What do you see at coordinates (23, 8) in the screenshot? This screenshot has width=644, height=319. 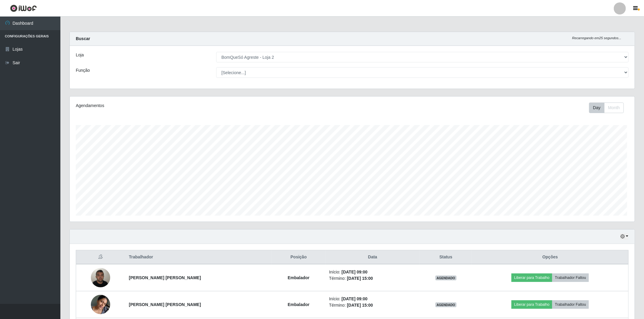 I see `img: CoreUI Logo` at bounding box center [23, 8].